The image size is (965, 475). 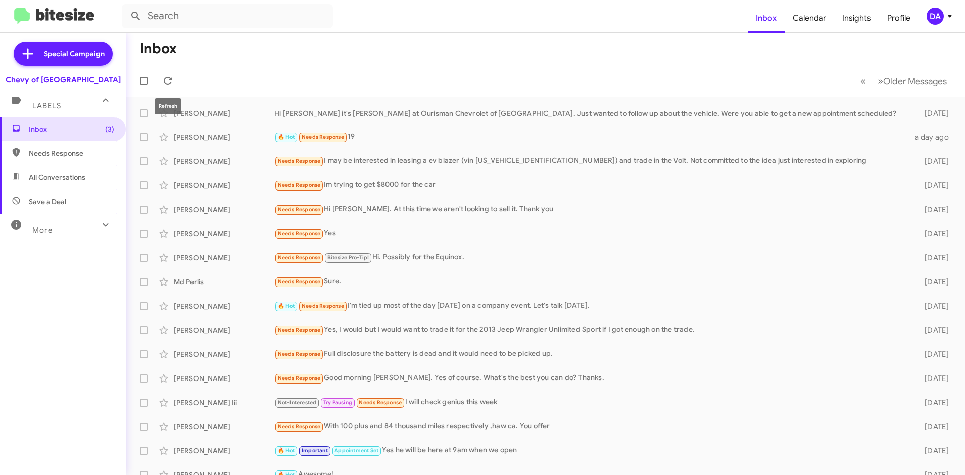 What do you see at coordinates (592, 451) in the screenshot?
I see `div: Yes he will be here at 9am when we open` at bounding box center [592, 451].